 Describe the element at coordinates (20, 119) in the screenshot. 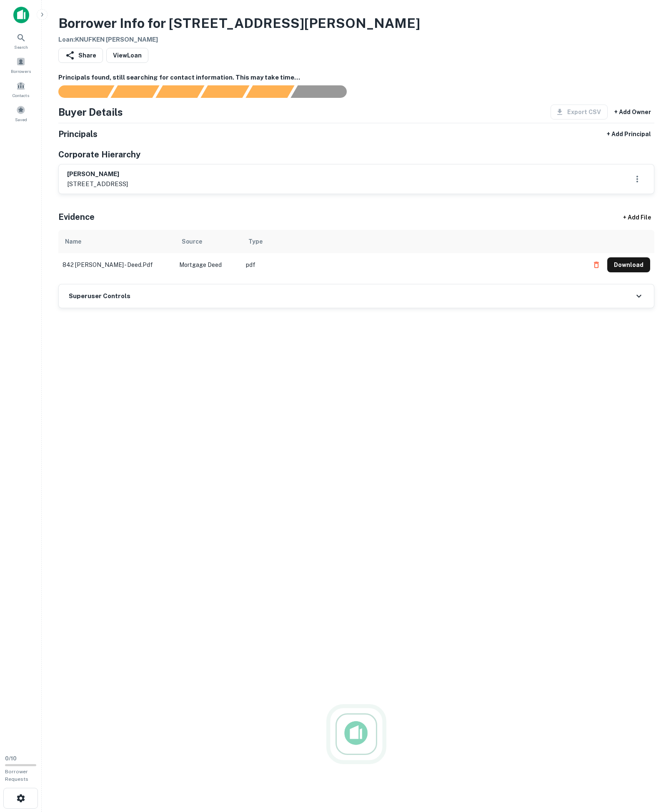

I see `span: Saved` at that location.